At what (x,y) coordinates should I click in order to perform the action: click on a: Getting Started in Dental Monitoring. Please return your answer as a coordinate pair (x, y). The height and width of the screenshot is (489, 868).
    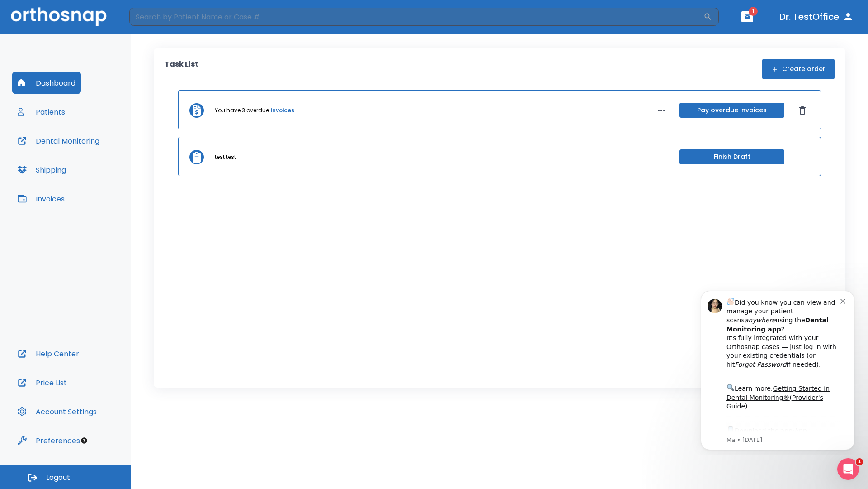
    Looking at the image, I should click on (91, 110).